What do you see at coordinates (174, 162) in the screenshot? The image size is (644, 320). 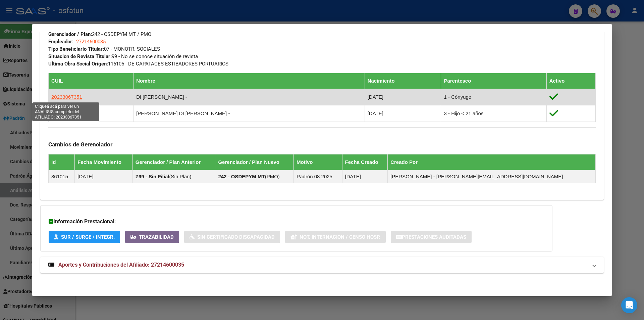 I see `th: Gerenciador / Plan Anterior` at bounding box center [174, 162].